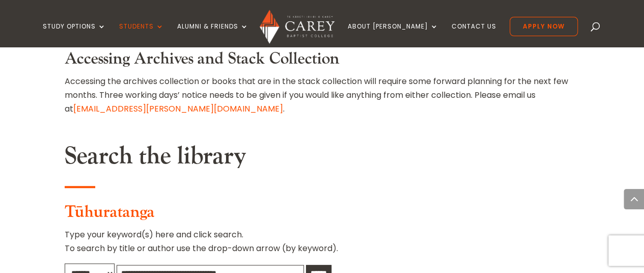 Image resolution: width=644 pixels, height=273 pixels. What do you see at coordinates (213, 35) in the screenshot?
I see `a: Alumni & Friends` at bounding box center [213, 35].